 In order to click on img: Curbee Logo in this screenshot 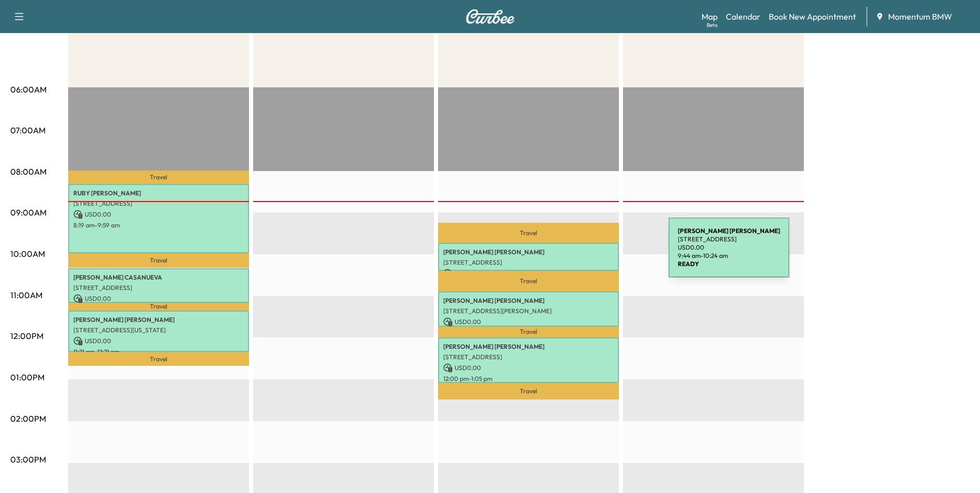, I will do `click(490, 16)`.